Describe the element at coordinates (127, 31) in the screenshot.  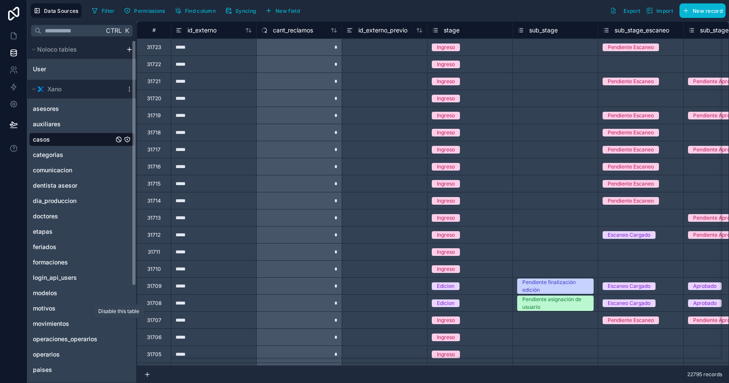
I see `span: K` at that location.